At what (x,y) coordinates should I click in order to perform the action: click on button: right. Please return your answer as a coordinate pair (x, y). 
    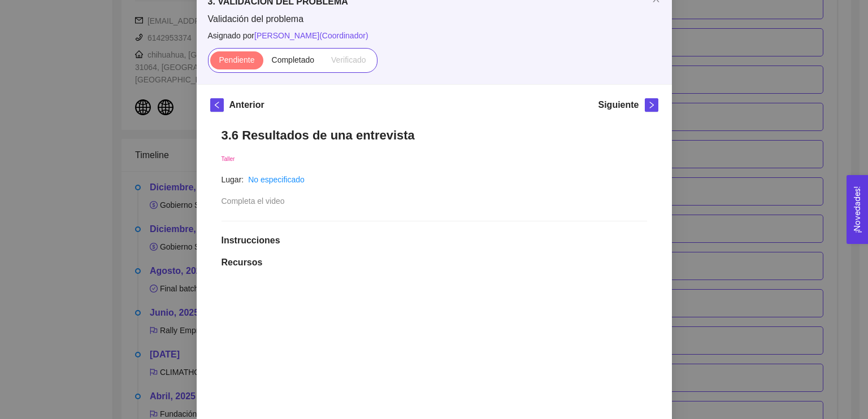
    Looking at the image, I should click on (652, 105).